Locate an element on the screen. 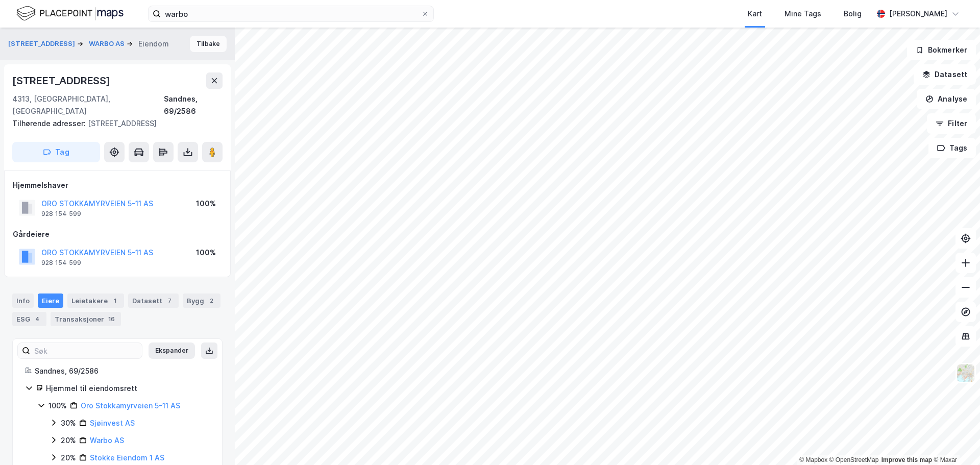 The height and width of the screenshot is (465, 980). div: Leietakere is located at coordinates (96, 301).